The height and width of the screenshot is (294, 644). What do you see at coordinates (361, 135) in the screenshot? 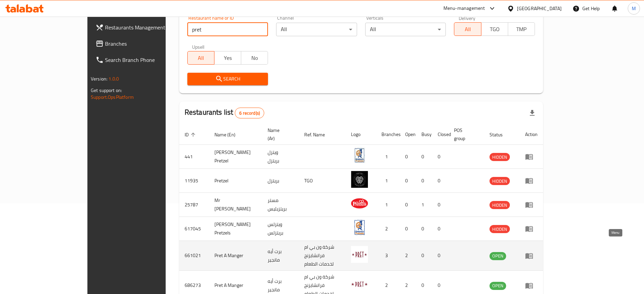
I see `th: Logo` at bounding box center [361, 135].